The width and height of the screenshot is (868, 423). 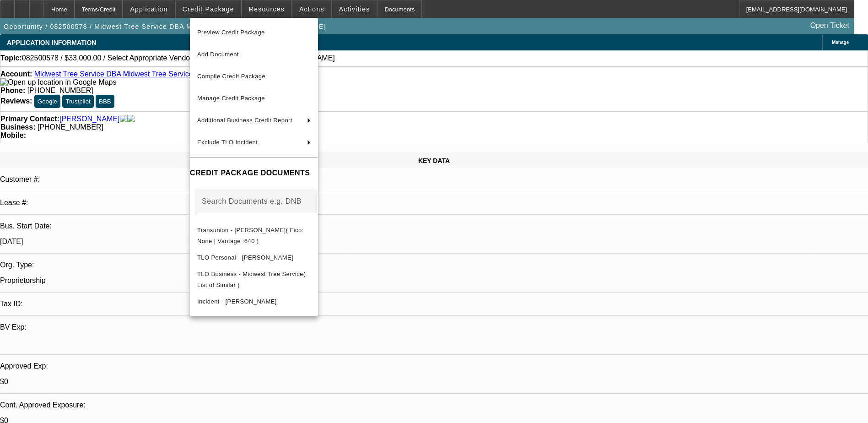 I want to click on h4: CREDIT PACKAGE DOCUMENTS, so click(x=254, y=173).